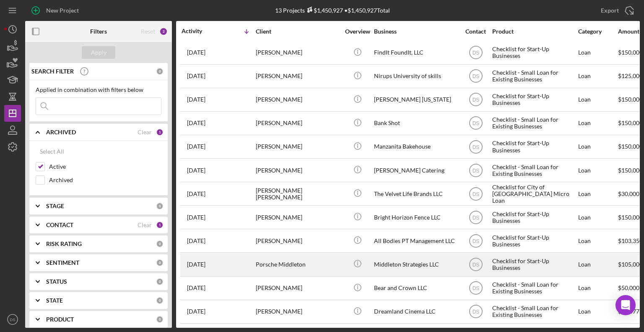 This screenshot has height=332, width=644. What do you see at coordinates (197, 147) in the screenshot?
I see `time: 2025-08-21 04:05` at bounding box center [197, 147].